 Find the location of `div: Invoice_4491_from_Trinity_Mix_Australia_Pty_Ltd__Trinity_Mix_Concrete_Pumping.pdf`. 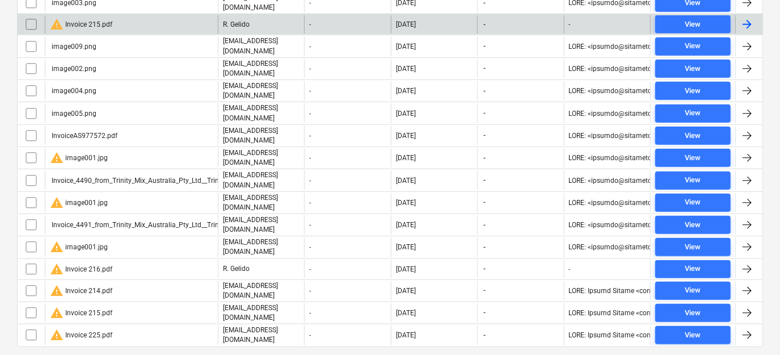

div: Invoice_4491_from_Trinity_Mix_Australia_Pty_Ltd__Trinity_Mix_Concrete_Pumping.pdf is located at coordinates (182, 225).